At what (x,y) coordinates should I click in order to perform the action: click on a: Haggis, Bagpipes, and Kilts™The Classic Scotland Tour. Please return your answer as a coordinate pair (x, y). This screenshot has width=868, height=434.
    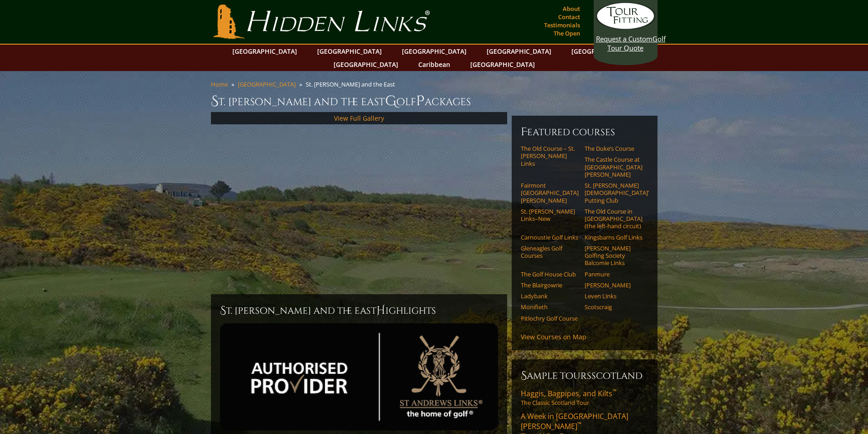
    Looking at the image, I should click on (584, 398).